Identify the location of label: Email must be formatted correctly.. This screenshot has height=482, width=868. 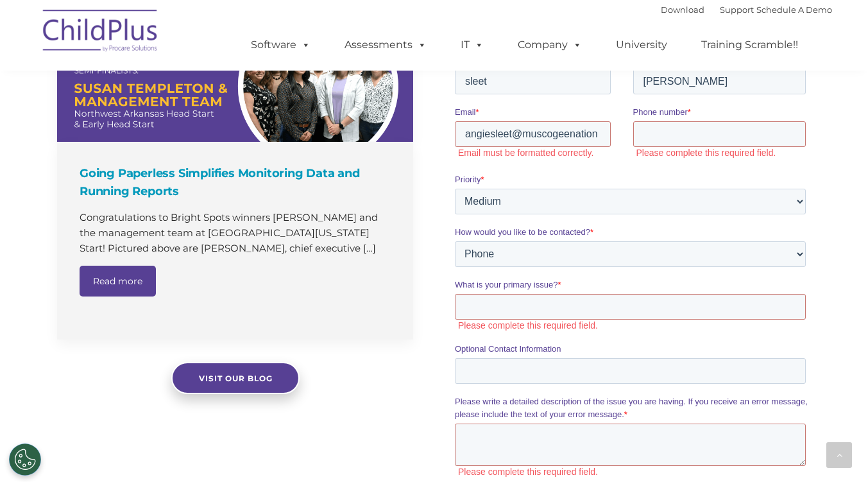
(90, 183).